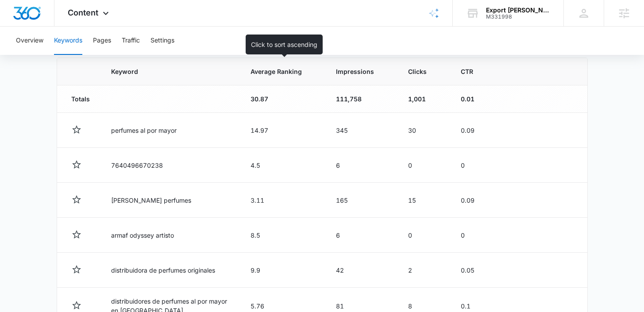 This screenshot has width=644, height=312. What do you see at coordinates (79, 99) in the screenshot?
I see `td: Totals` at bounding box center [79, 99].